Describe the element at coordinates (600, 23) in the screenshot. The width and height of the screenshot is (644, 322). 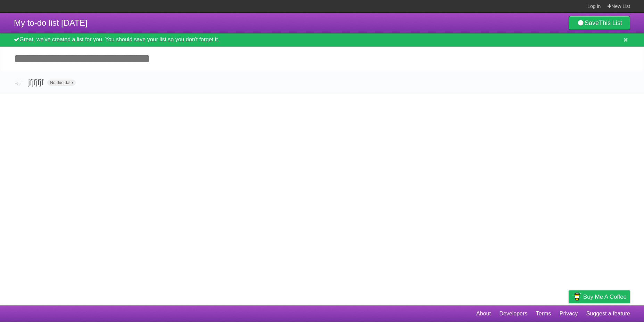
I see `a: SaveThis List` at that location.